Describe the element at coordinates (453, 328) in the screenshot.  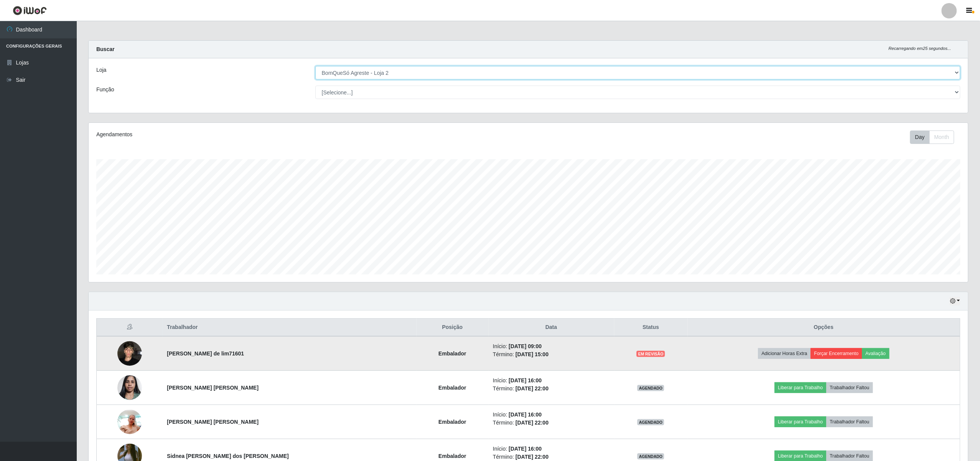
I see `th: Posição` at that location.